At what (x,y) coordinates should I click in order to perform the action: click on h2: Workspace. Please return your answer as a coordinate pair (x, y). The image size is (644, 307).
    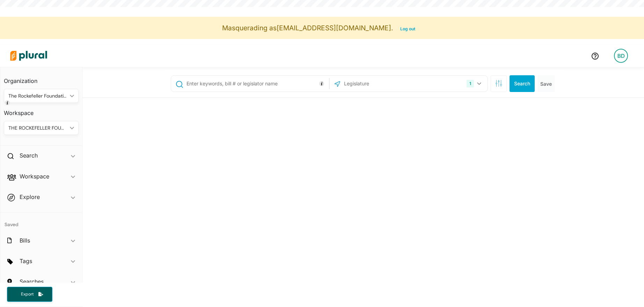
    Looking at the image, I should click on (34, 177).